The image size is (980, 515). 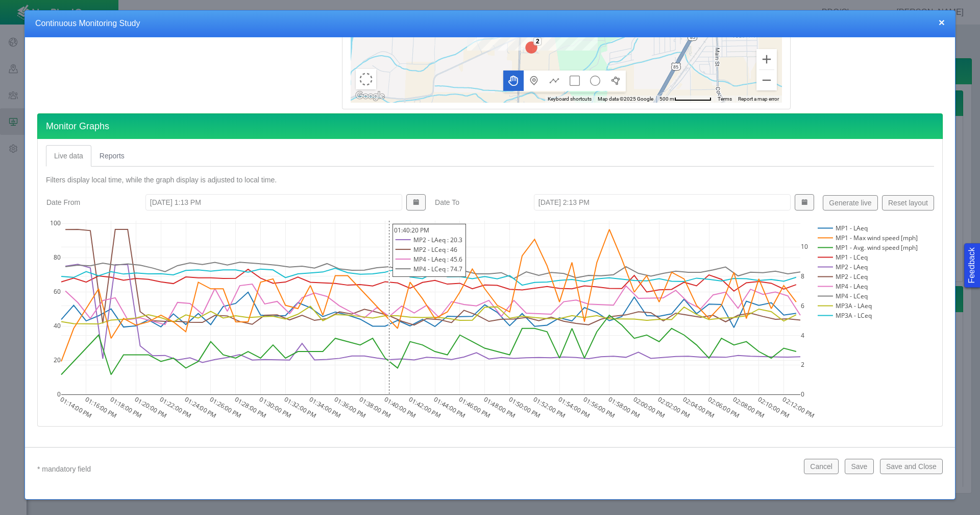 What do you see at coordinates (366, 79) in the screenshot?
I see `button: Select area` at bounding box center [366, 79].